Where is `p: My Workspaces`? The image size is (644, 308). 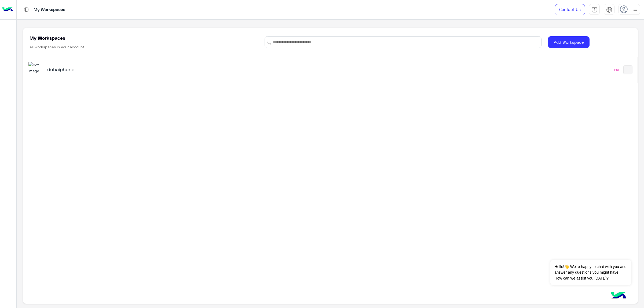
p: My Workspaces is located at coordinates (49, 10).